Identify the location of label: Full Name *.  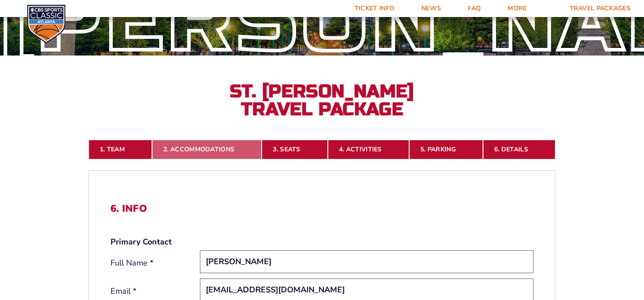
(155, 263).